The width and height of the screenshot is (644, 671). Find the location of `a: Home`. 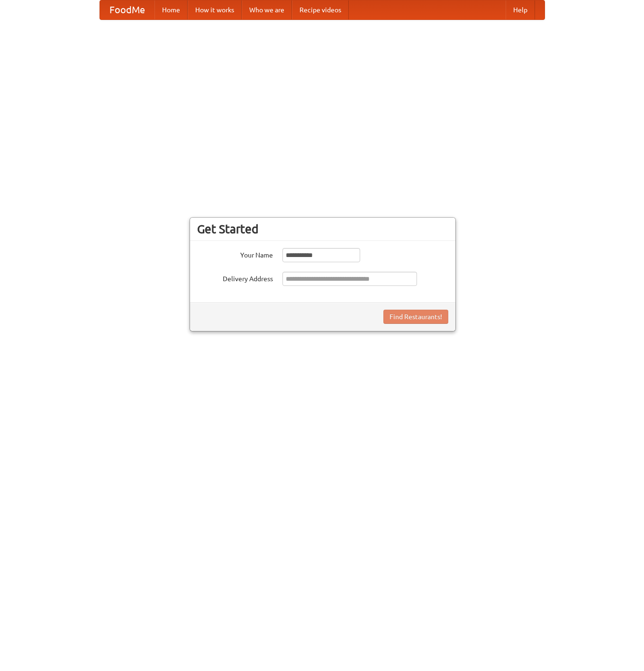

a: Home is located at coordinates (171, 10).